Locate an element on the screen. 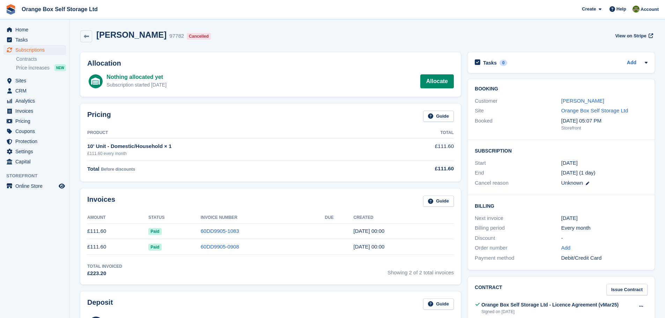 This screenshot has width=665, height=318. span: Invoices is located at coordinates (36, 111).